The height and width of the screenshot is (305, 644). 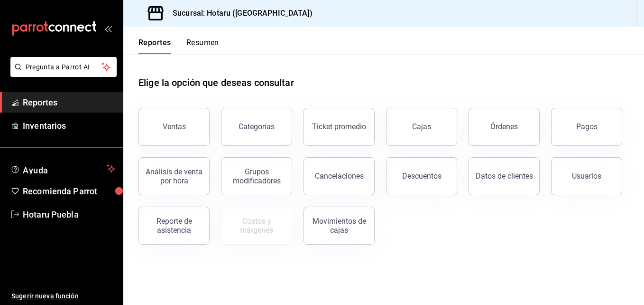 I want to click on div: Análisis de venta por hora, so click(x=174, y=177).